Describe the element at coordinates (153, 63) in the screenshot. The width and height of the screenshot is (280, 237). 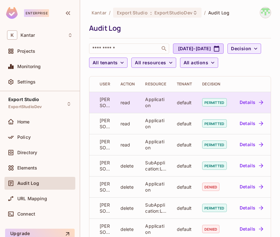
I see `button: All resources` at that location.